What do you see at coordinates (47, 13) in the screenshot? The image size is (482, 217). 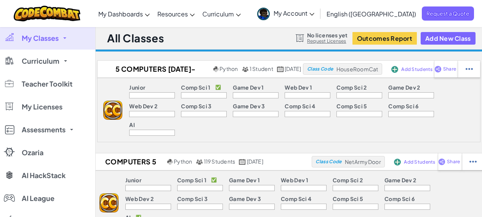 I see `img: CodeCombat logo` at bounding box center [47, 13].